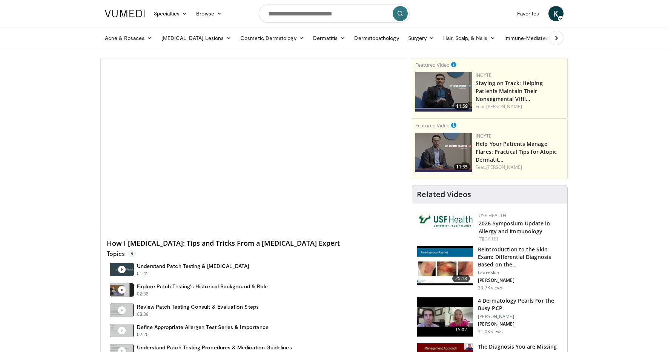  I want to click on p: 01:45, so click(143, 274).